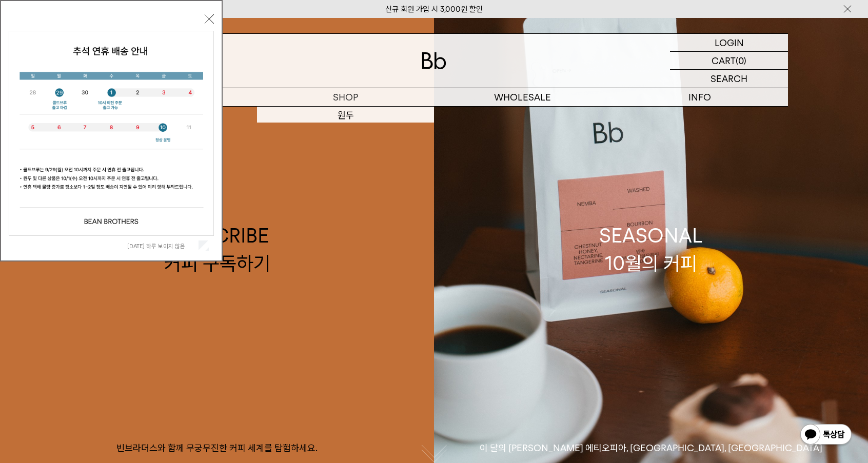  I want to click on div: SEASONAL 10월의 커피, so click(651, 249).